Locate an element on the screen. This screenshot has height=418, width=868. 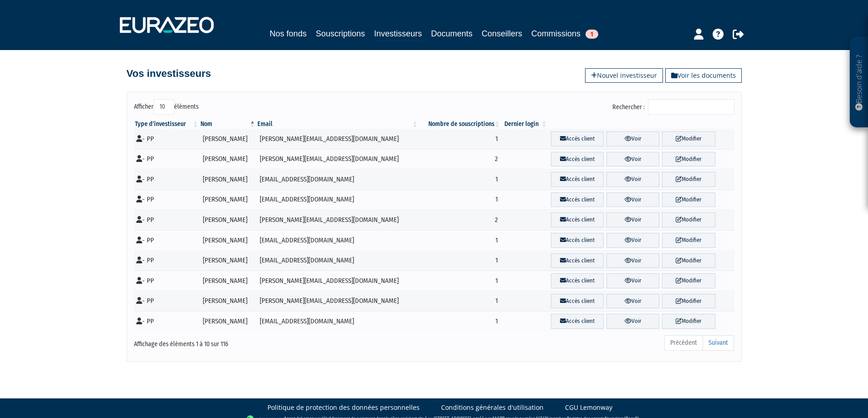
h4: Vos investisseurs is located at coordinates (169, 74).